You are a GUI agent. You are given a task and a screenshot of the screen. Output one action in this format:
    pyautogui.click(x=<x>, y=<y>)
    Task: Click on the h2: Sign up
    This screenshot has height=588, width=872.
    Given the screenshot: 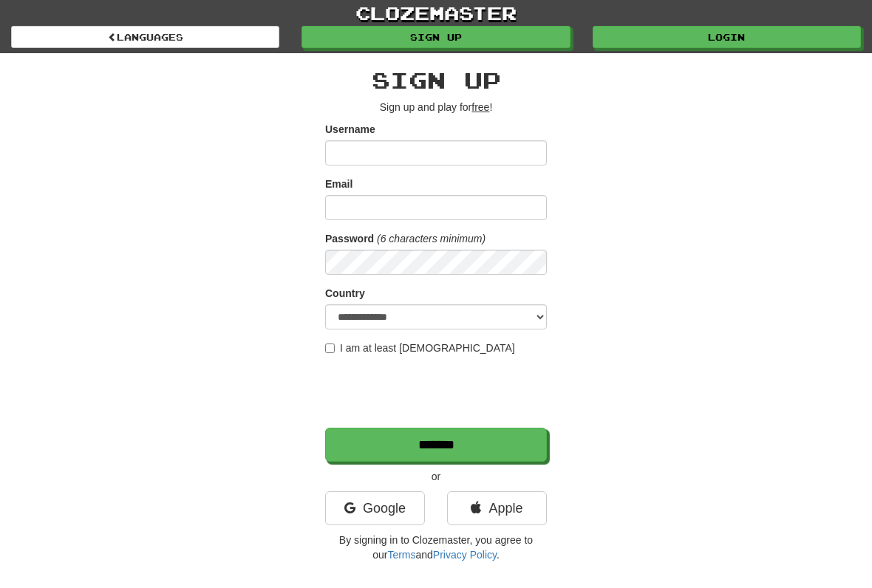 What is the action you would take?
    pyautogui.click(x=436, y=80)
    